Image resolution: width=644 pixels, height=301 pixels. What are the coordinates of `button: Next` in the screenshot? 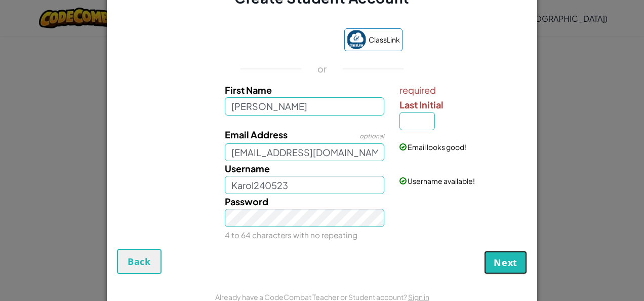 It's located at (505, 262).